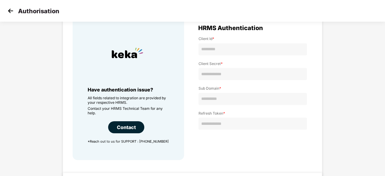 The width and height of the screenshot is (385, 176). I want to click on span: HRMS Authentication, so click(231, 28).